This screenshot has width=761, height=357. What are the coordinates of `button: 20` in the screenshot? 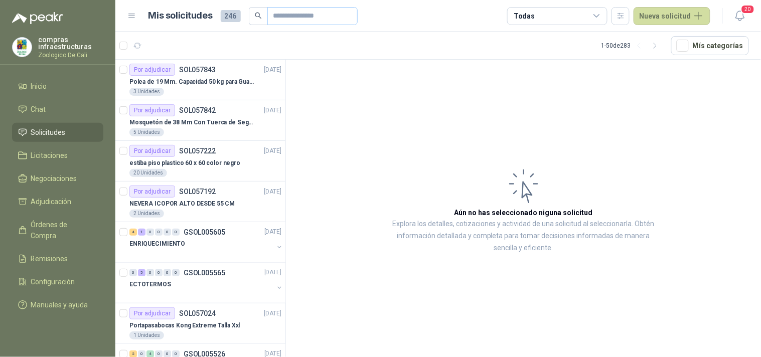 It's located at (740, 16).